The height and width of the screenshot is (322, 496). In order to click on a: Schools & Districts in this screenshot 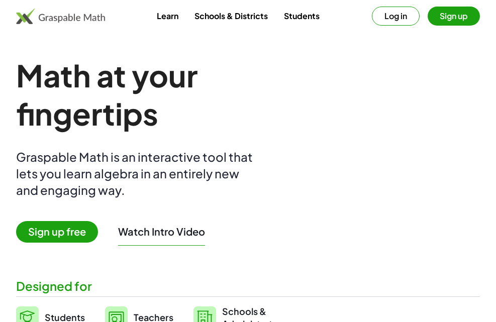, I will do `click(231, 16)`.